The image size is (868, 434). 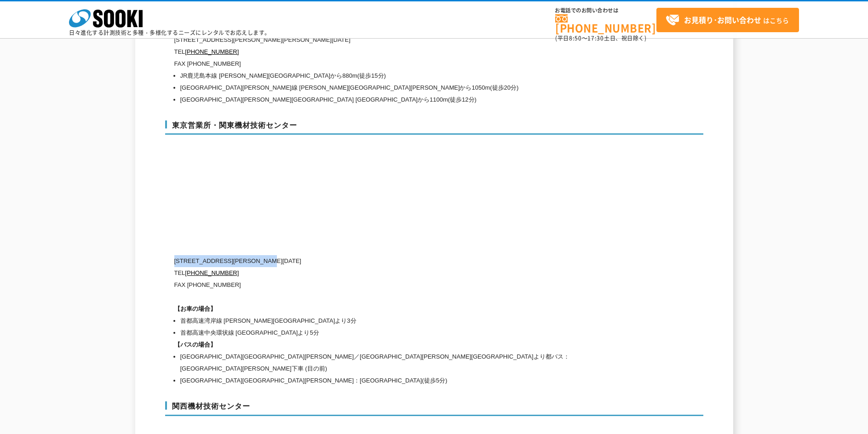 I want to click on span: お電話でのお問い合わせは, so click(x=606, y=10).